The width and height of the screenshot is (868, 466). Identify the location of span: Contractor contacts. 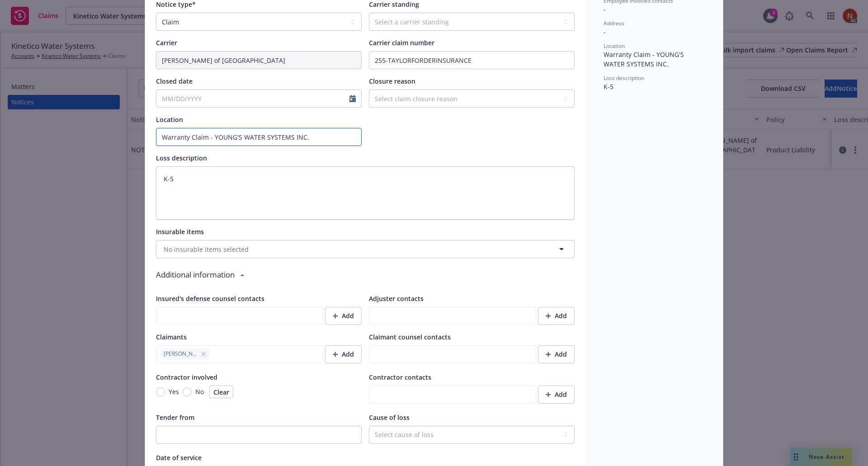
(400, 376).